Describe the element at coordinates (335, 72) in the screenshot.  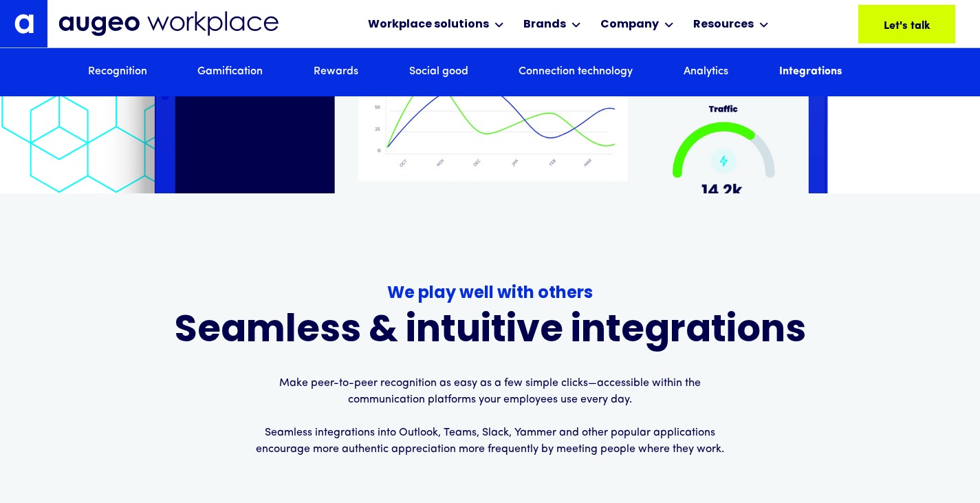
I see `a: Rewards` at that location.